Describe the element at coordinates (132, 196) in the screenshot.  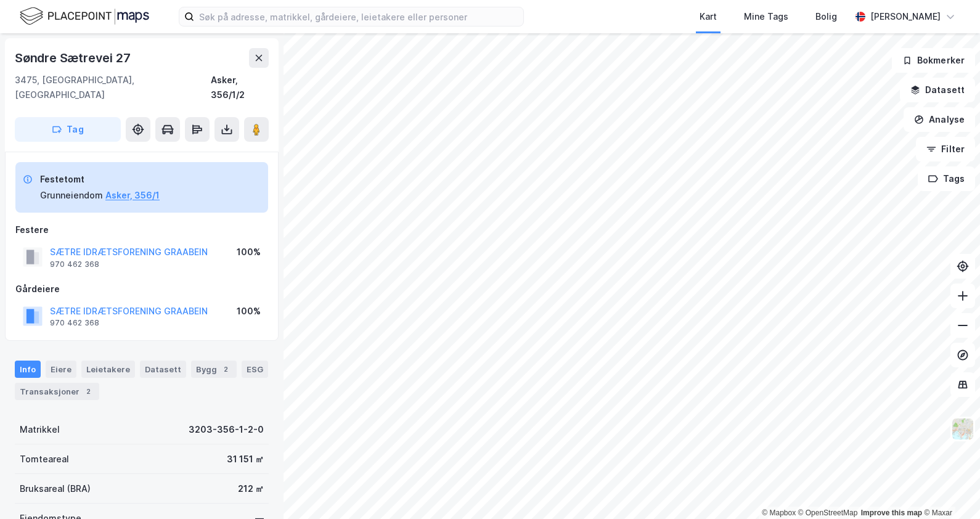
I see `button: Asker, 356/1` at that location.